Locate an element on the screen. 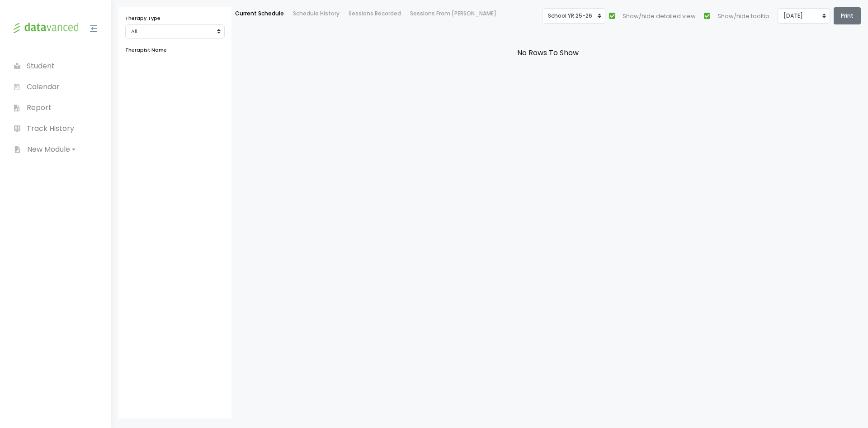  span: No Rows To Show is located at coordinates (548, 53).